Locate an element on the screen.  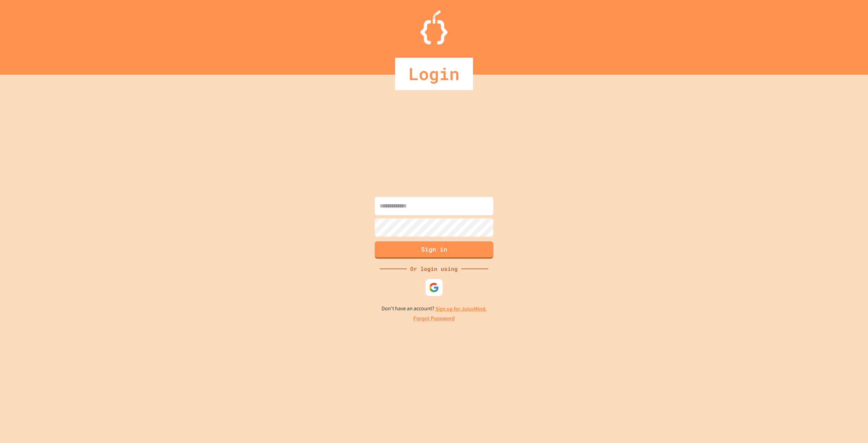
button: Sign in is located at coordinates (434, 250).